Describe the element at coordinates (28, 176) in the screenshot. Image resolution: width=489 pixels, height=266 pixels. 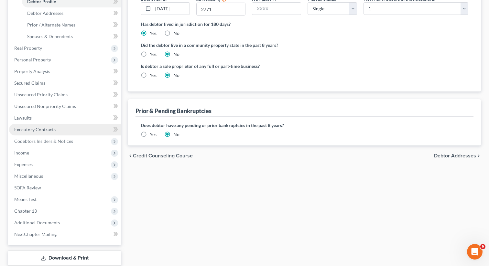
I see `span: Miscellaneous` at that location.